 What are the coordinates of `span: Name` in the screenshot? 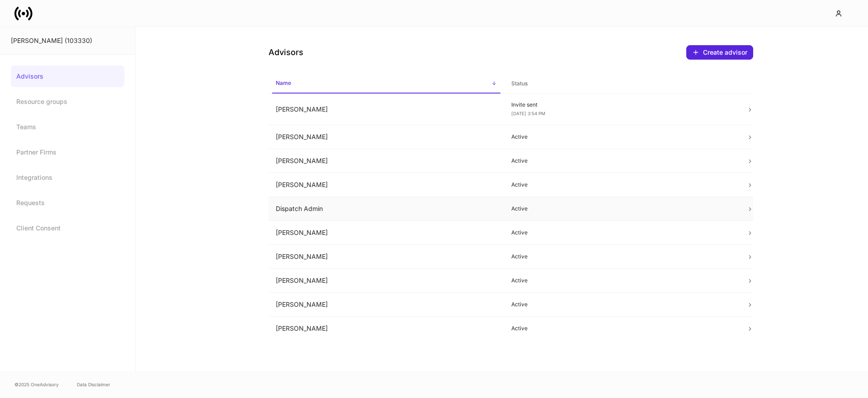 It's located at (386, 84).